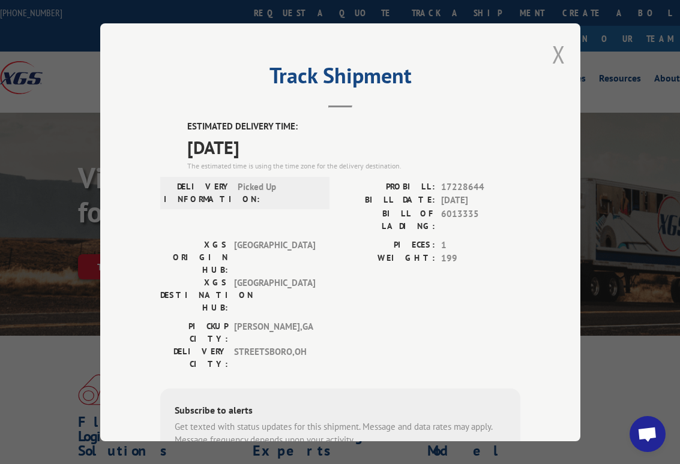 The height and width of the screenshot is (464, 680). Describe the element at coordinates (387, 259) in the screenshot. I see `label: WEIGHT:` at that location.